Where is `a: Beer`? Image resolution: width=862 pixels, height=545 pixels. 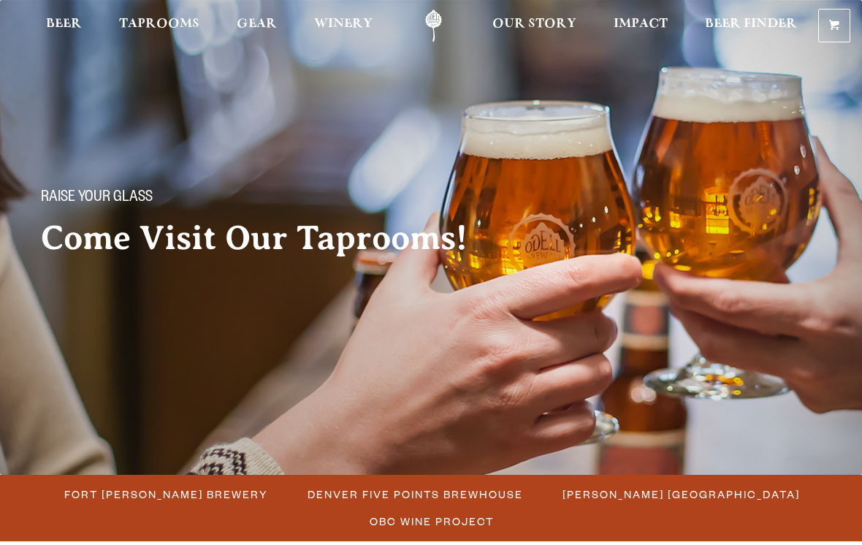 a: Beer is located at coordinates (64, 26).